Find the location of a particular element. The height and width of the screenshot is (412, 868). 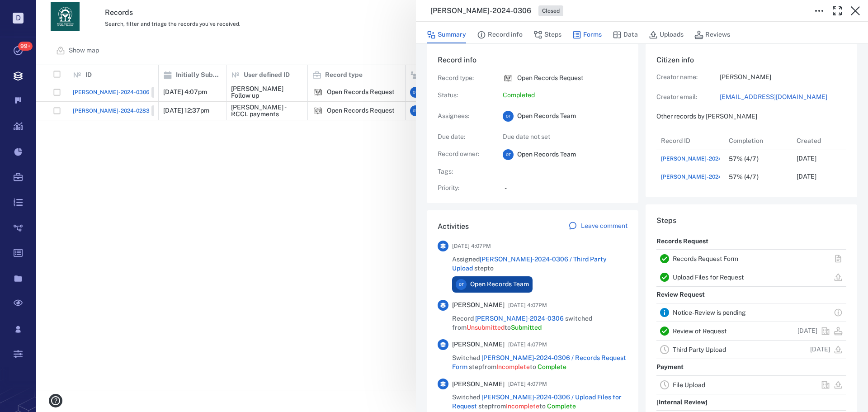

button: Data is located at coordinates (625, 35).